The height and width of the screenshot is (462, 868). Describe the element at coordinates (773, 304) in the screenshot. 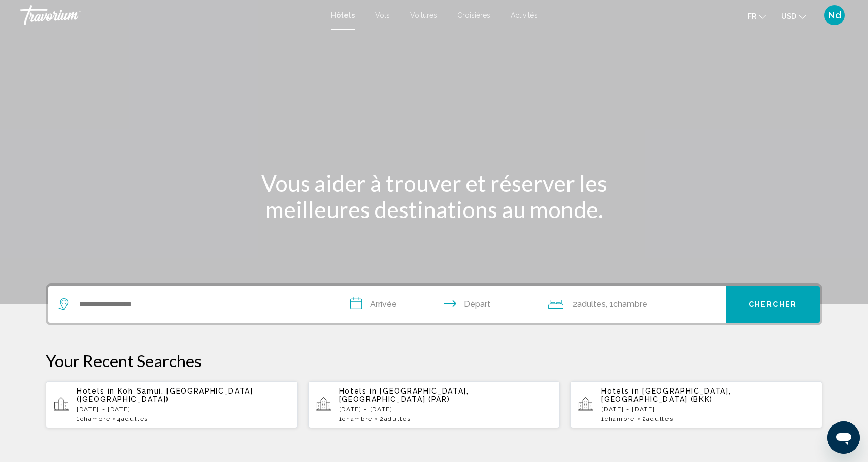

I see `button: Chercher` at that location.